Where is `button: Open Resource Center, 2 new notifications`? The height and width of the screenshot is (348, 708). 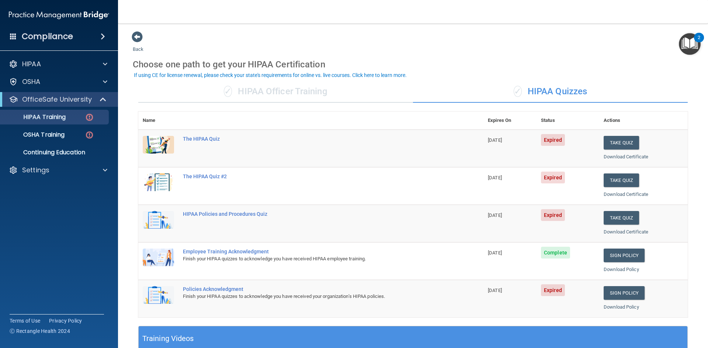
button: Open Resource Center, 2 new notifications is located at coordinates (689, 44).